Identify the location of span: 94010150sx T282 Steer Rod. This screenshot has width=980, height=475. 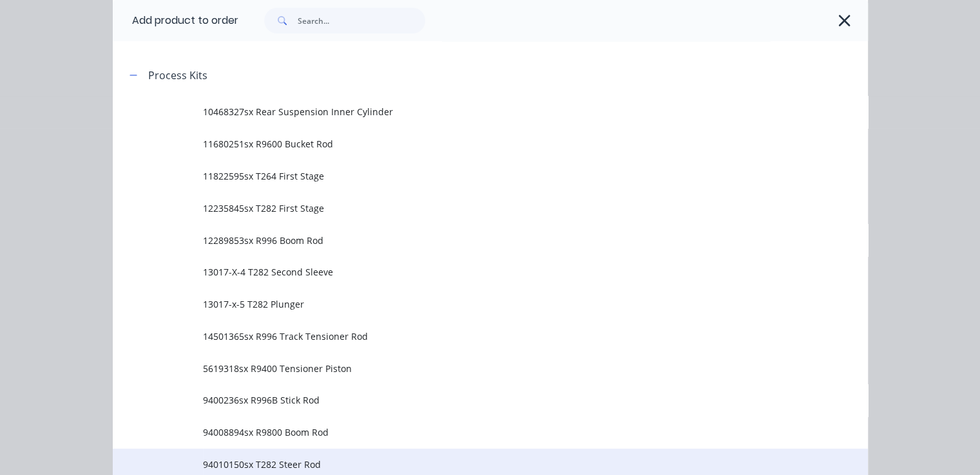
(468, 464).